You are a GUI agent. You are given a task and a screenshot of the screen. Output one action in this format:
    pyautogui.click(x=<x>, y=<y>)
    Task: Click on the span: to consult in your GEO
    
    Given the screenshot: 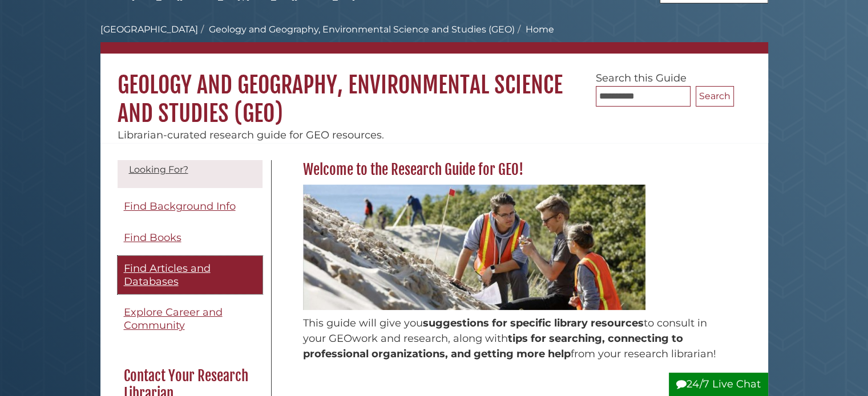 What is the action you would take?
    pyautogui.click(x=505, y=331)
    